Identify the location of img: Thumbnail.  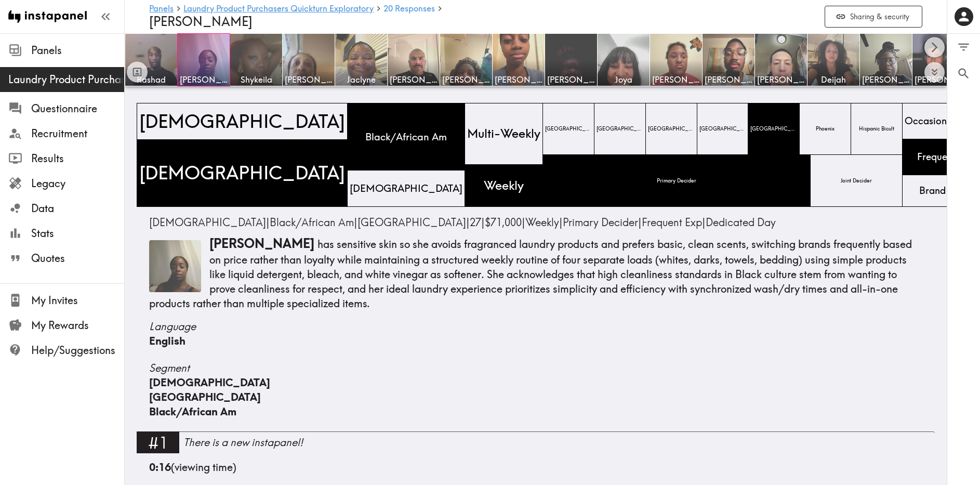
(175, 266).